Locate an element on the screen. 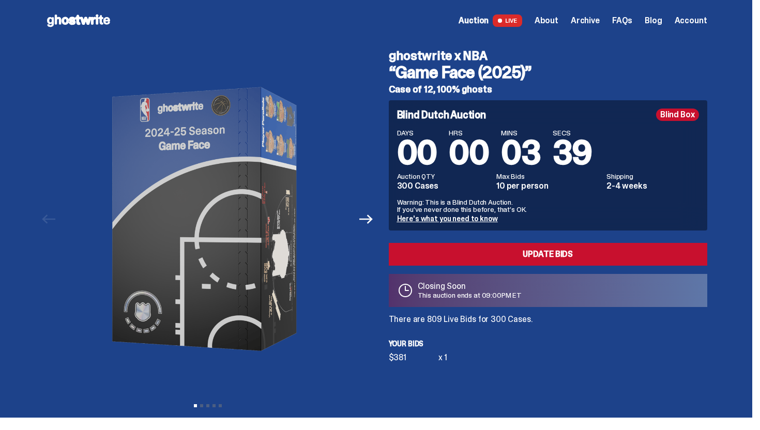 This screenshot has width=760, height=430. a: FAQs is located at coordinates (622, 21).